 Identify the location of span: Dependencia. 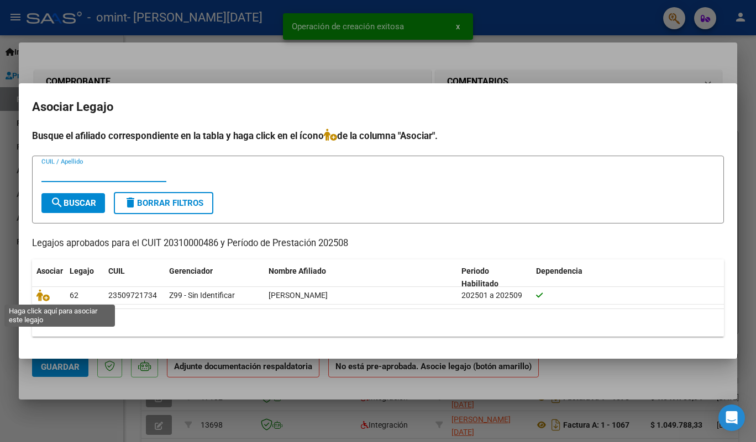
(559, 271).